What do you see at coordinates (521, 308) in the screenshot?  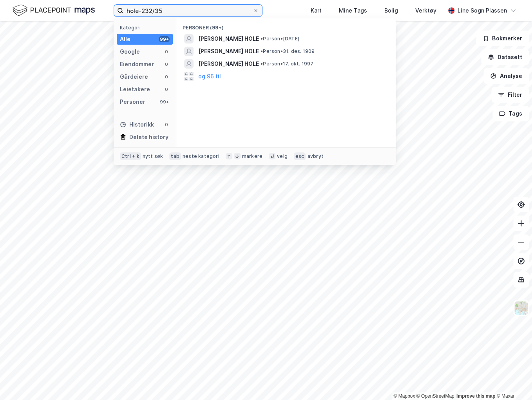 I see `img: Z` at bounding box center [521, 308].